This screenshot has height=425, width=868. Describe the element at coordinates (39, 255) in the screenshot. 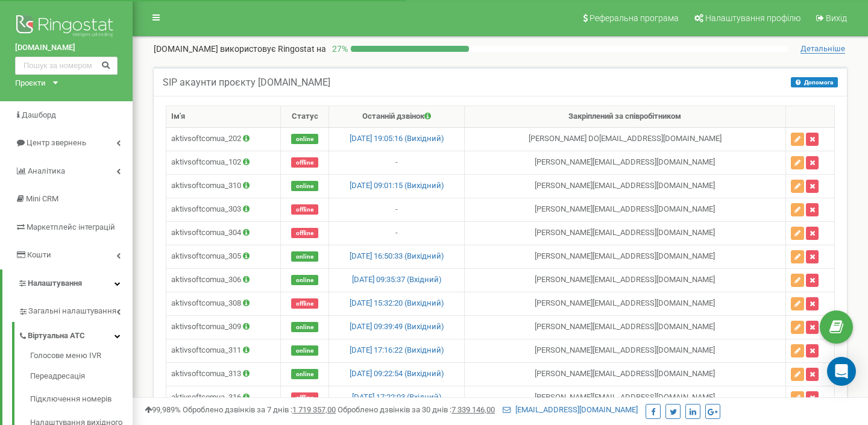

I see `span: Кошти` at that location.